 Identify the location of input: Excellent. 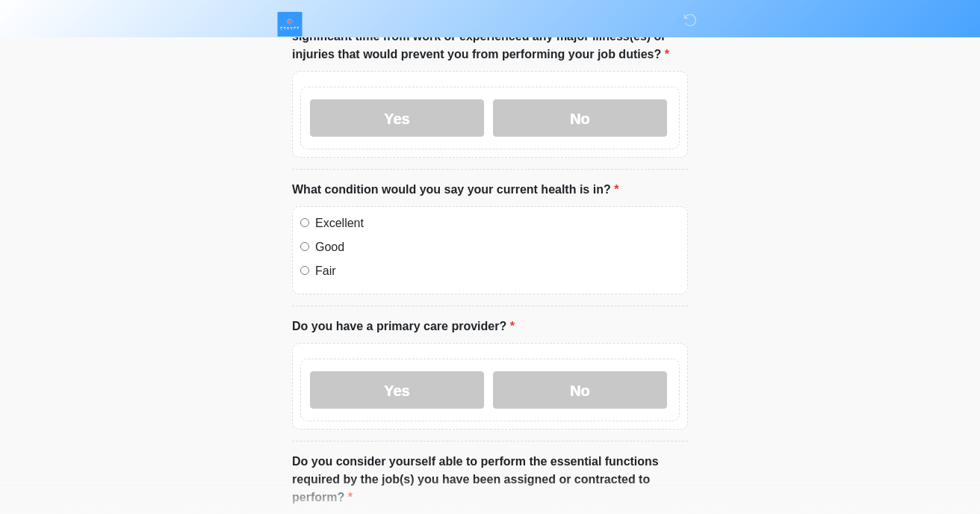
(305, 223).